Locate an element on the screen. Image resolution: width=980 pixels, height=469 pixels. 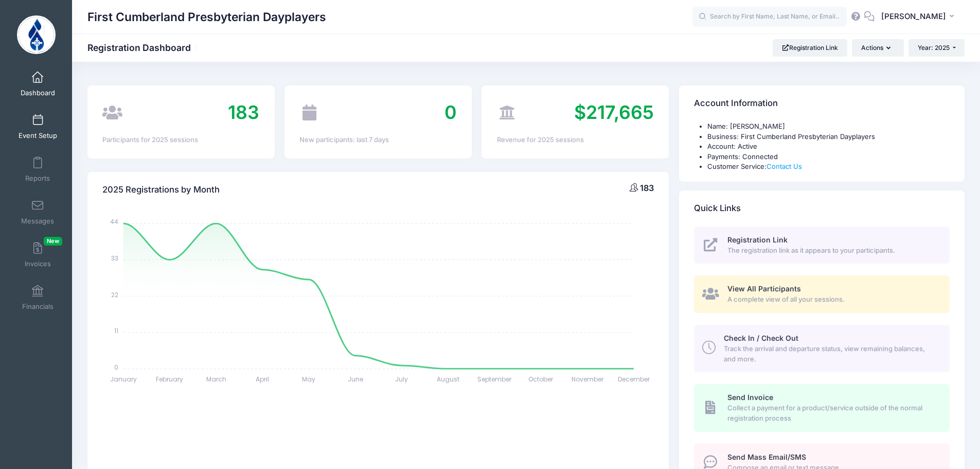
h1: Registration Dashboard is located at coordinates (143, 47).